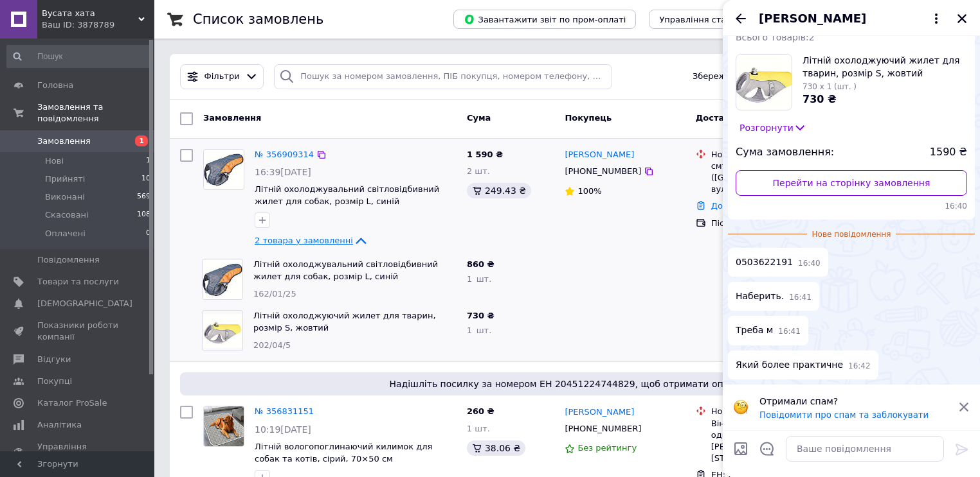  What do you see at coordinates (143, 215) in the screenshot?
I see `span: 108` at bounding box center [143, 215].